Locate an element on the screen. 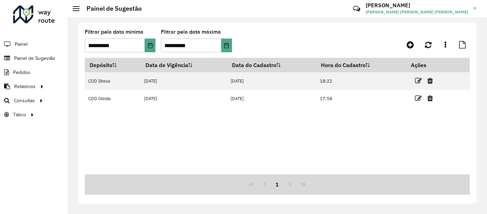 The width and height of the screenshot is (487, 214). span: Consultas is located at coordinates (24, 101).